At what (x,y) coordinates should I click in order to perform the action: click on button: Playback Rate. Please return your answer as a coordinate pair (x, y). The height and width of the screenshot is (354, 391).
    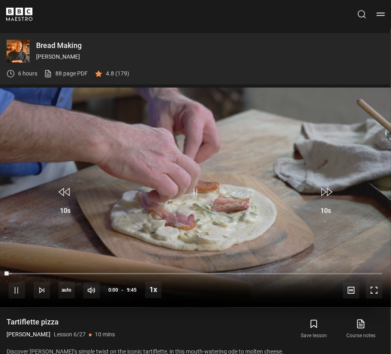
    Looking at the image, I should click on (153, 290).